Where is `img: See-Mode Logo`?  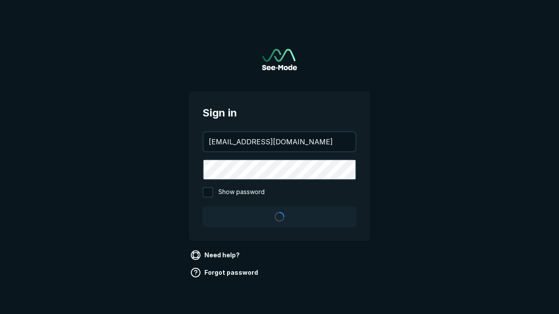 img: See-Mode Logo is located at coordinates (279, 59).